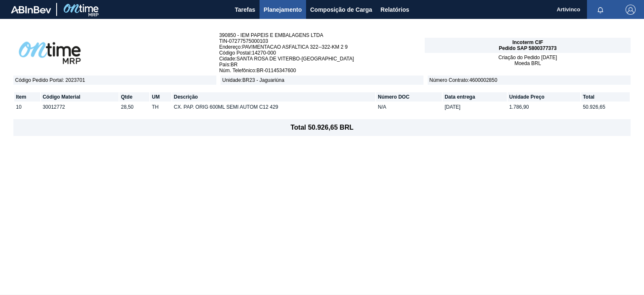 Image resolution: width=644 pixels, height=295 pixels. Describe the element at coordinates (322, 128) in the screenshot. I see `footer: Total 50.926,65 BRL` at that location.